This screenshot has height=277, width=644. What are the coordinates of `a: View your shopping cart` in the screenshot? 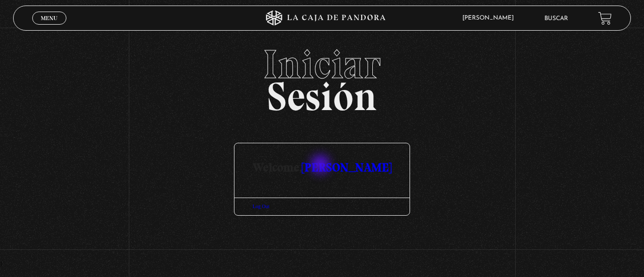 It's located at (604, 18).